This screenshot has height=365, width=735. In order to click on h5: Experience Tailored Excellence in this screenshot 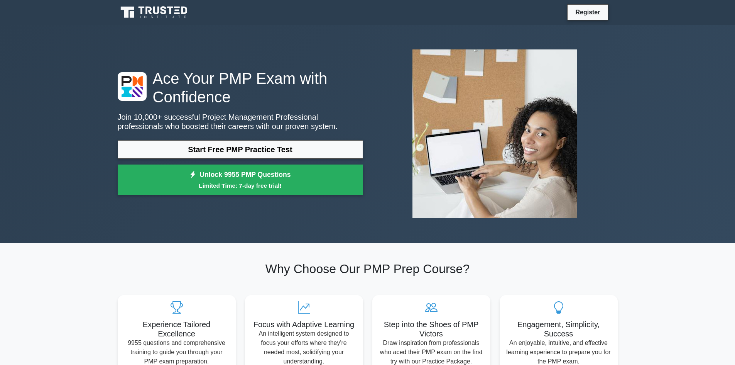, I will do `click(177, 329)`.